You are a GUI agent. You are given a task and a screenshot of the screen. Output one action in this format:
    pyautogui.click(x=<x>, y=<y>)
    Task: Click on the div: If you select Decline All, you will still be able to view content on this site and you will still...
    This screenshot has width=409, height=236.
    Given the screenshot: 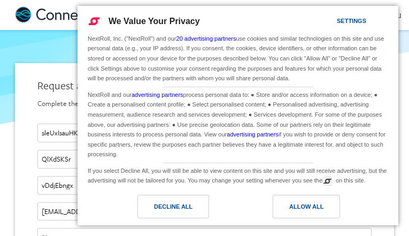 What is the action you would take?
    pyautogui.click(x=238, y=175)
    